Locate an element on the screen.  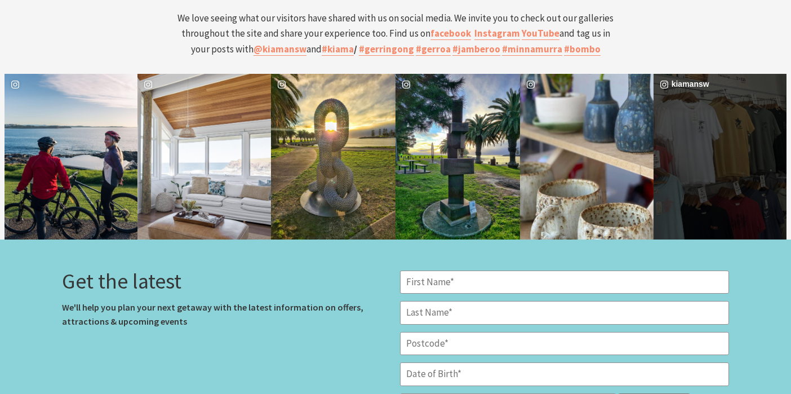
button: image gallery, click to learn more about photo: Shhh… Secret Winter Stay Deals Some of our favour... is located at coordinates (205, 157).